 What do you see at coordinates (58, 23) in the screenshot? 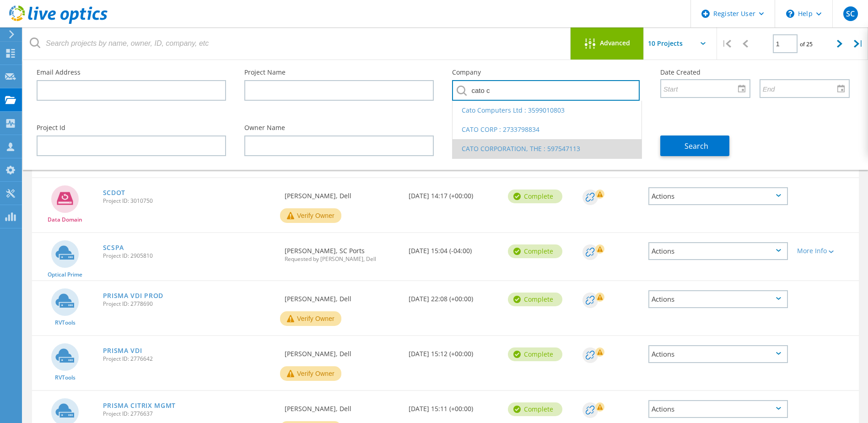
I see `a: Live Optics Dashboard` at bounding box center [58, 23].